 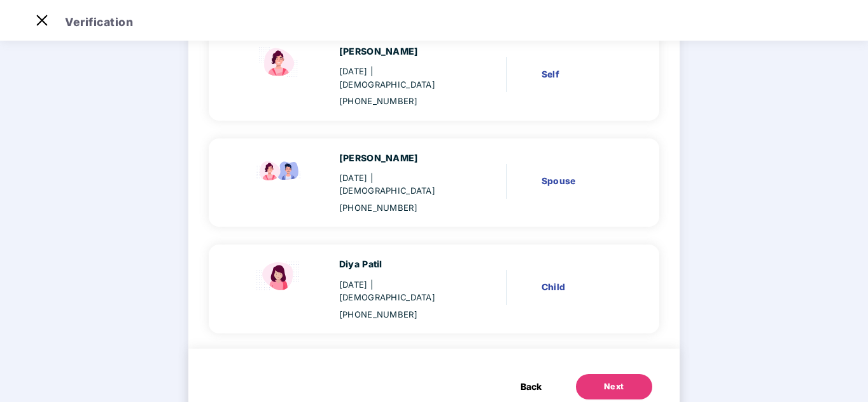 I want to click on img: svg+xml;base64,PHN2ZyBpZD0iQ2hpbGRfZmVtYWxlX2ljb24iIHhtbG5zPSJodHRwOi8vd3d3LnczLm9yZy8yMDAwL3N2Zy..., so click(x=280, y=275).